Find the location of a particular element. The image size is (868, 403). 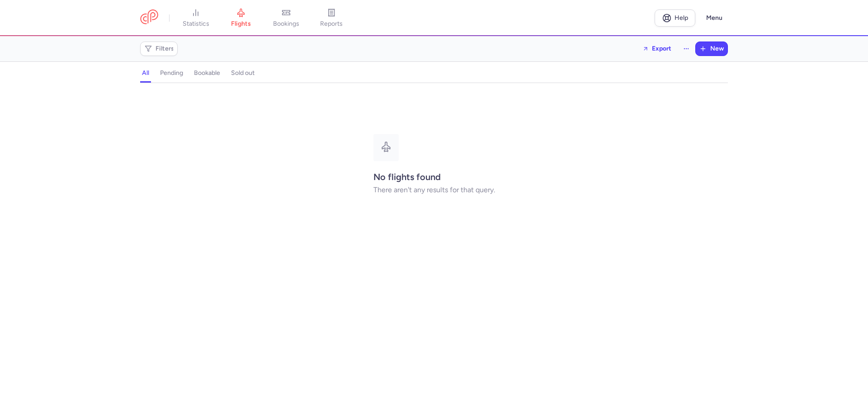

strong: No flights found is located at coordinates (407, 177).